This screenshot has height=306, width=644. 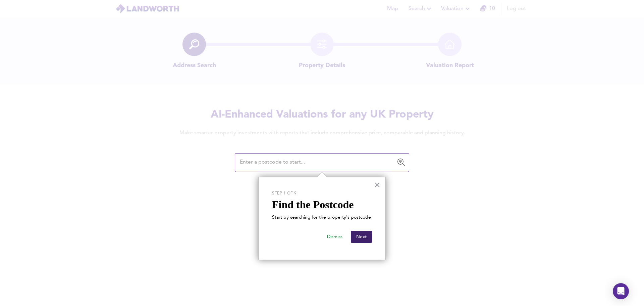 What do you see at coordinates (322, 193) in the screenshot?
I see `p: Step 1 of 9` at bounding box center [322, 193].